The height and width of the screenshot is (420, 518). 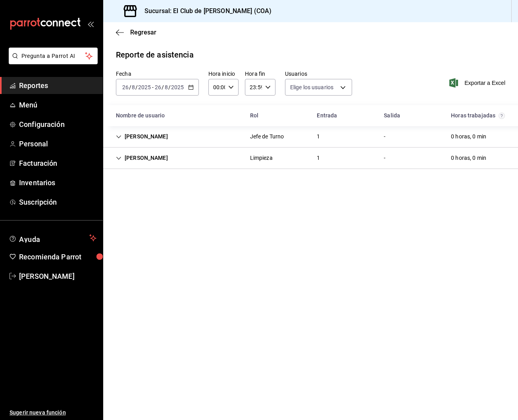 What do you see at coordinates (502, 116) in the screenshot?
I see `svg: El total de horas trabajadas por usuario es el resultado de la suma redondeada del registro de ho...` at bounding box center [502, 116].